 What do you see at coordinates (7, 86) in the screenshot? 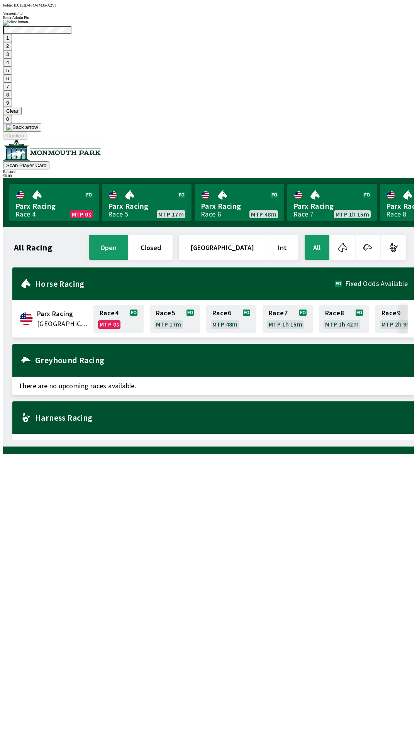
I see `button: 7` at bounding box center [7, 86].